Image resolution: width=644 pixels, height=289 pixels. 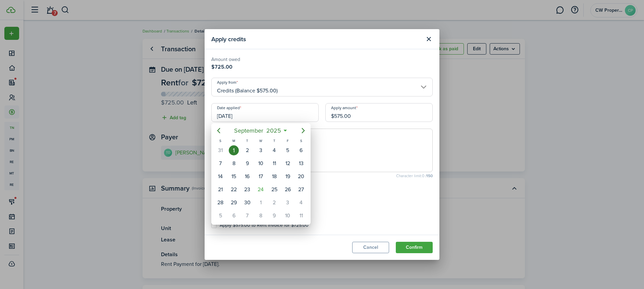 I want to click on div: Wednesday, September 17, 2025, so click(x=261, y=176).